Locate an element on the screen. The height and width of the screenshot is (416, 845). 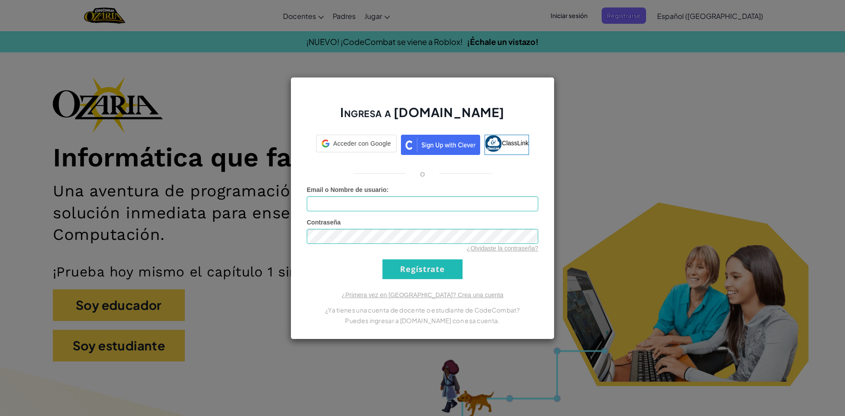
span: Email o Nombre de usuario is located at coordinates (346, 190).